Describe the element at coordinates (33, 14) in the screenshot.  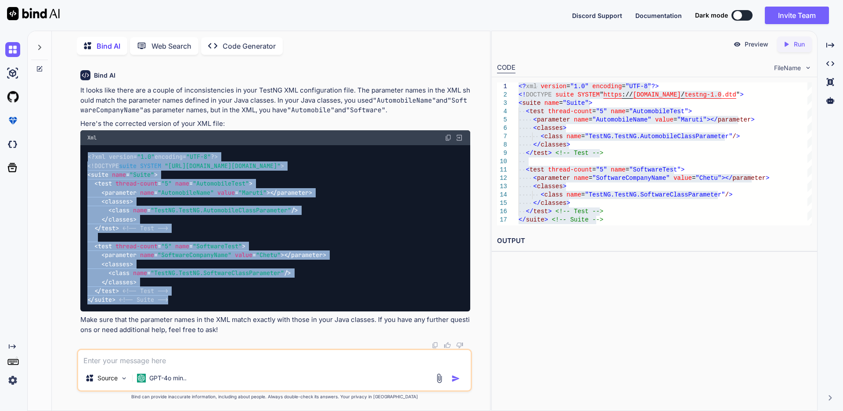
I see `img: Bind AI` at that location.